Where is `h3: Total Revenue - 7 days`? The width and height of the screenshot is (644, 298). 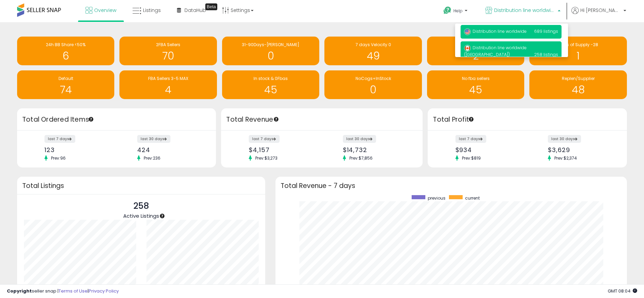 h3: Total Revenue - 7 days is located at coordinates (451, 185).